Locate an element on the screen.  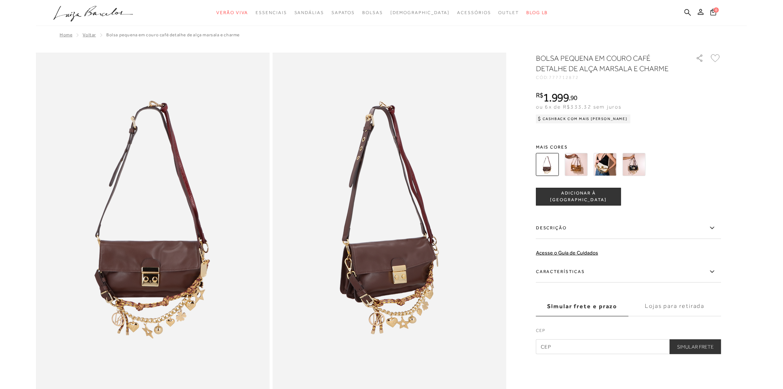
input: CEP is located at coordinates (628, 347).